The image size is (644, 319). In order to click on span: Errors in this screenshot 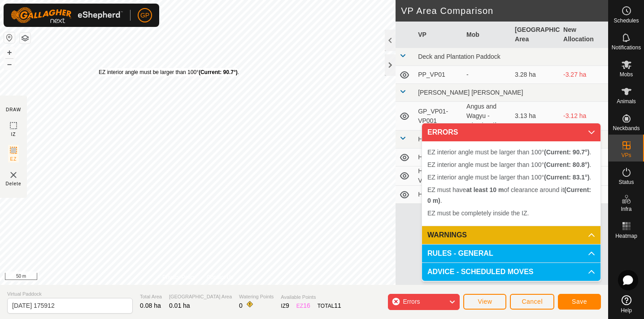, I will do `click(411, 301)`.